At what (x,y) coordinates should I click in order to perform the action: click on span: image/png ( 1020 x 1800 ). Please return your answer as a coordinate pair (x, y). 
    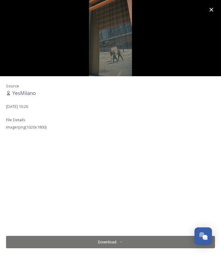
    Looking at the image, I should click on (26, 127).